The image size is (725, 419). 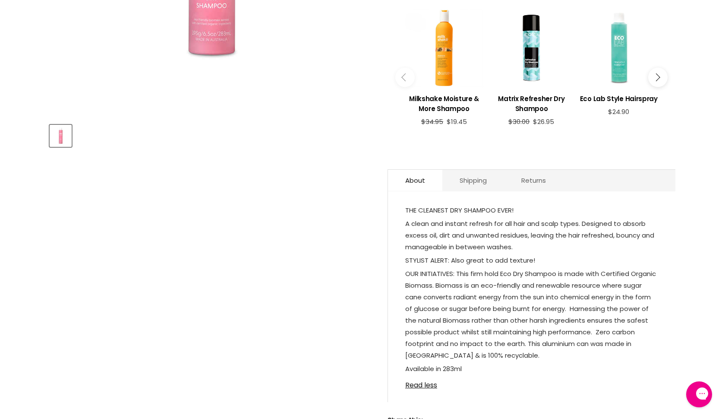 I want to click on a: About, so click(x=415, y=180).